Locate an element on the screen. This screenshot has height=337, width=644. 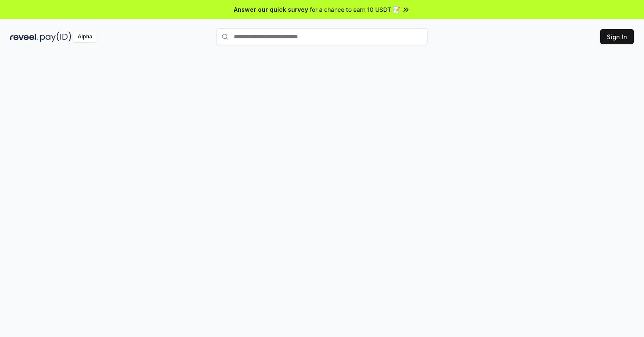
button: Sign In is located at coordinates (617, 37).